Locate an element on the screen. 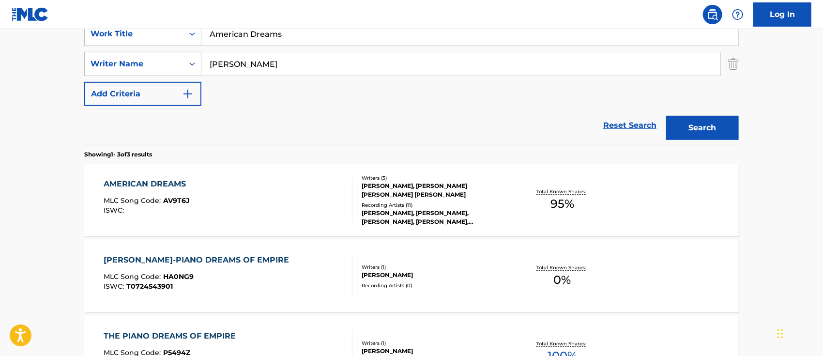  span: 0 % is located at coordinates (562, 280).